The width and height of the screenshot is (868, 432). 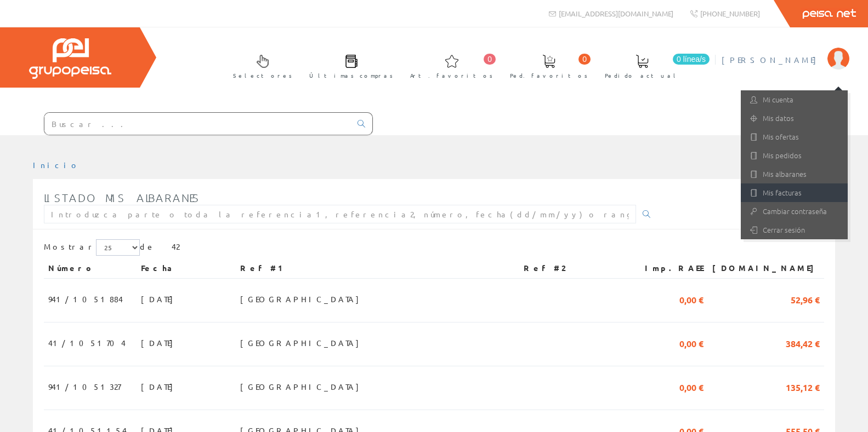 I want to click on span: 0 línea/s, so click(x=691, y=59).